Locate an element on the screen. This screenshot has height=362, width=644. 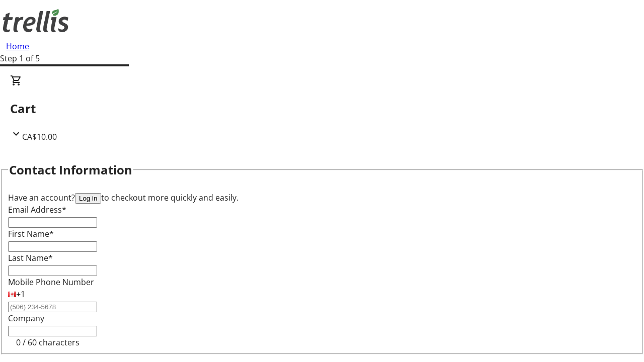
h2: Cart is located at coordinates (322, 109).